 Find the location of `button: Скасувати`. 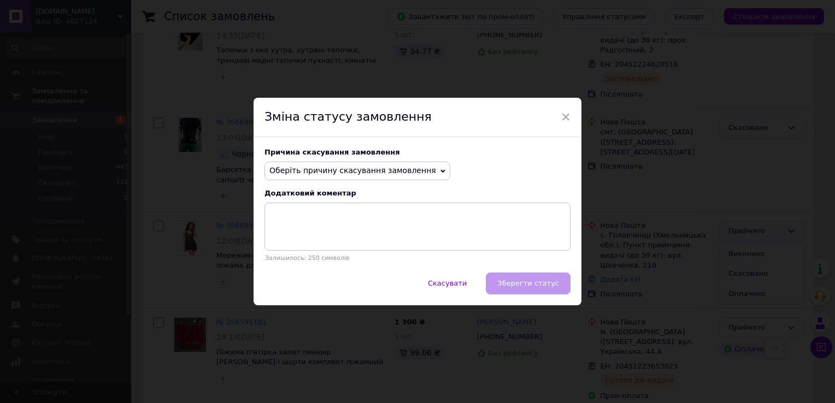

button: Скасувати is located at coordinates (447, 284).